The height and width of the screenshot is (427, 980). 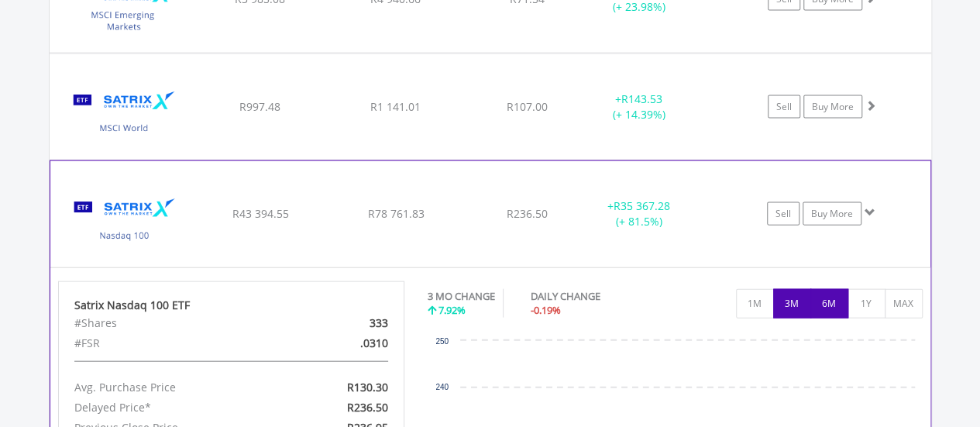 I want to click on span: R43 394.55, so click(x=259, y=214).